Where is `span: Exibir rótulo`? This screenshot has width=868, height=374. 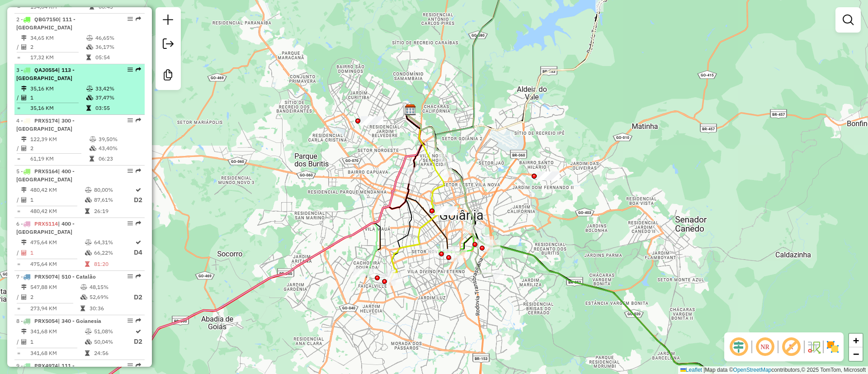 span: Exibir rótulo is located at coordinates (791, 347).